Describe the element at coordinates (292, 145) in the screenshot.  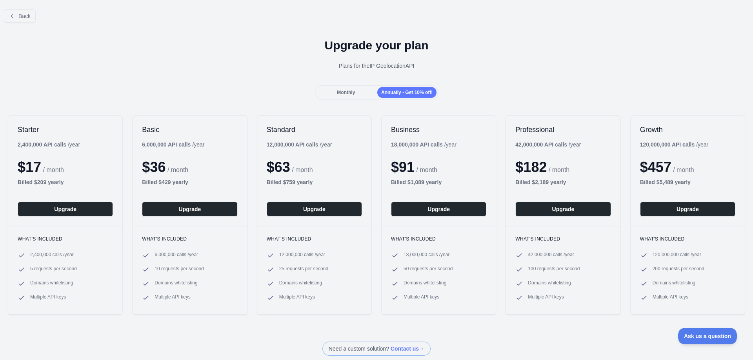
I see `b: 12,000,000 API calls` at that location.